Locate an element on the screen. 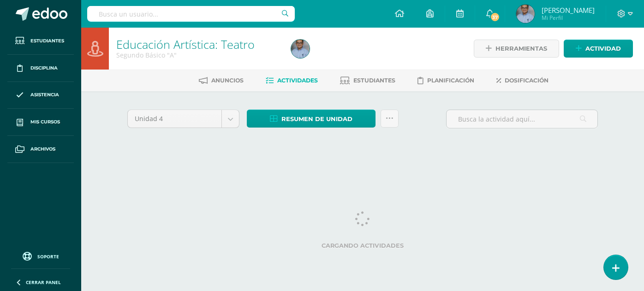 This screenshot has width=644, height=291. span: Archivos is located at coordinates (43, 149).